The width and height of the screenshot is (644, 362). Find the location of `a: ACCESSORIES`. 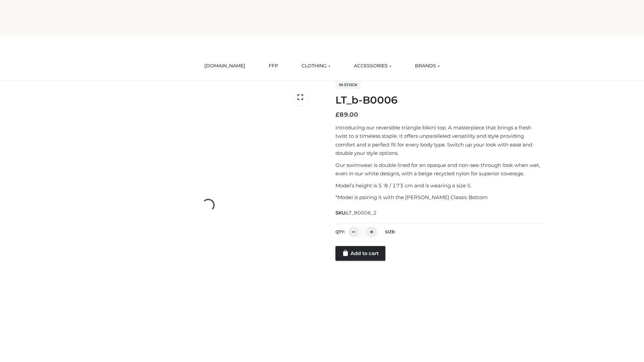

a: ACCESSORIES is located at coordinates (372, 66).